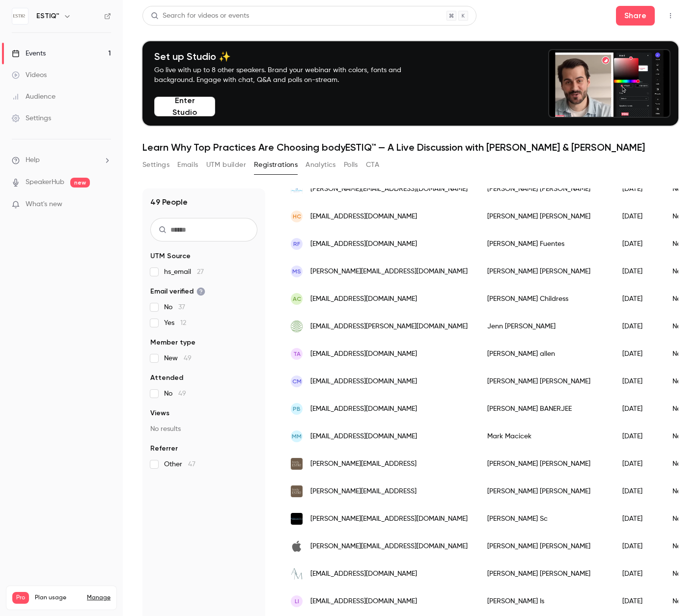 The width and height of the screenshot is (698, 616). I want to click on button: UTM builder, so click(226, 165).